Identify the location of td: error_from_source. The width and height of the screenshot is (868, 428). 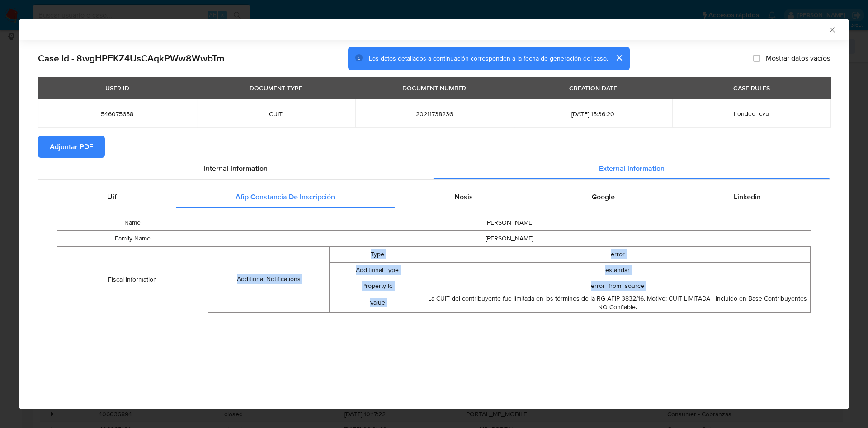
(618, 286).